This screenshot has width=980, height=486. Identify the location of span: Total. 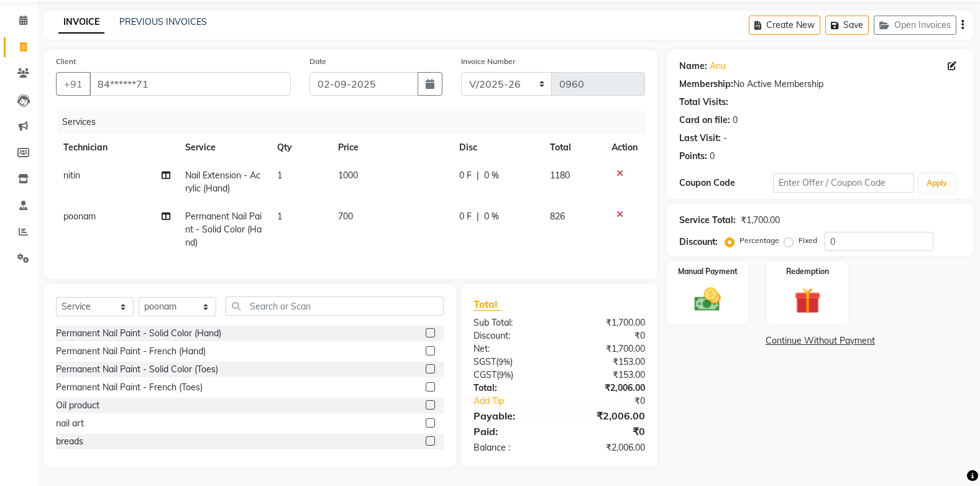
(488, 304).